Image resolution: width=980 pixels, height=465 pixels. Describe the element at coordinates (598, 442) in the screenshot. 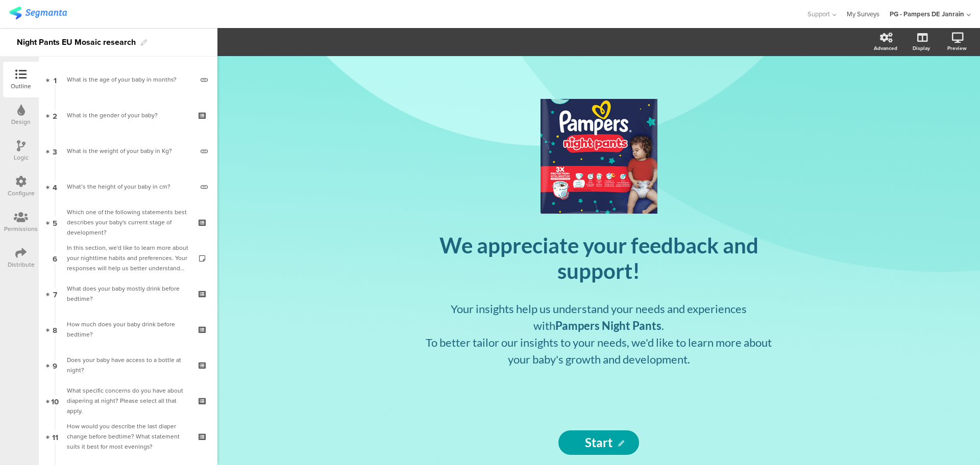

I see `input: Start` at that location.